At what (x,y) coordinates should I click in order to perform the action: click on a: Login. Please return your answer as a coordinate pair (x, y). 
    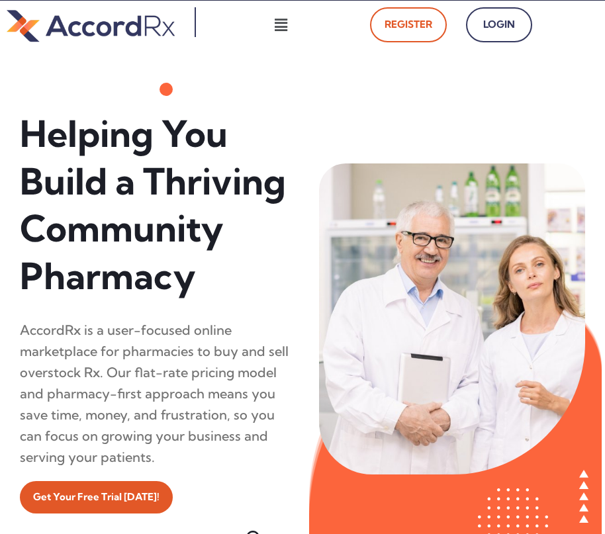
    Looking at the image, I should click on (499, 24).